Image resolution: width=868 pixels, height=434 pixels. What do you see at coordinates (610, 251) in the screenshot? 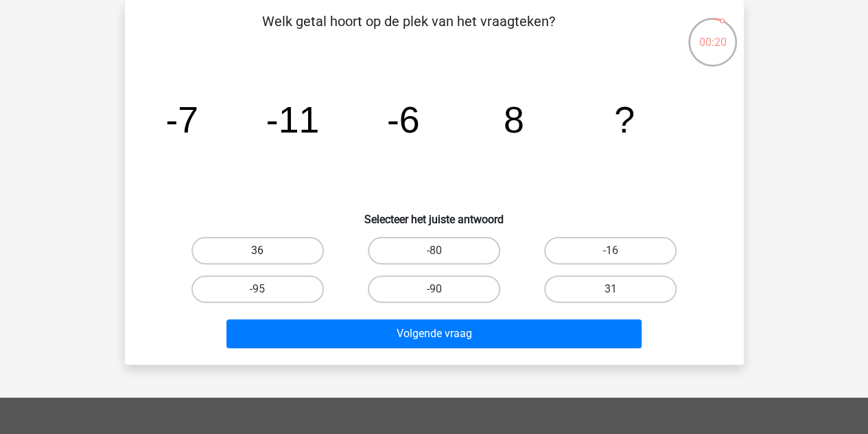
I see `label: -16` at bounding box center [610, 251].